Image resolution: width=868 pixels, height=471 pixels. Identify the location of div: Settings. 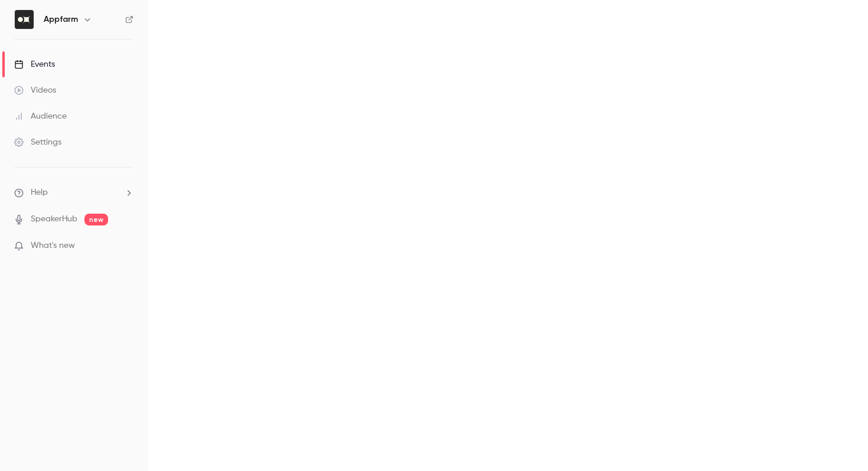
(38, 143).